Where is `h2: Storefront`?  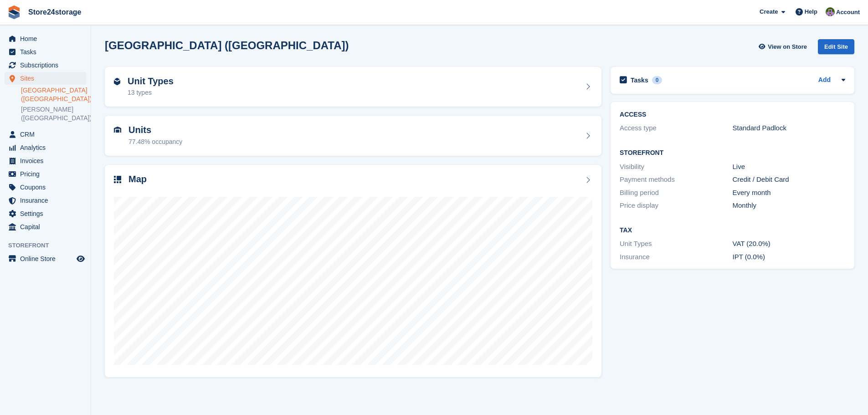
h2: Storefront is located at coordinates (732, 153).